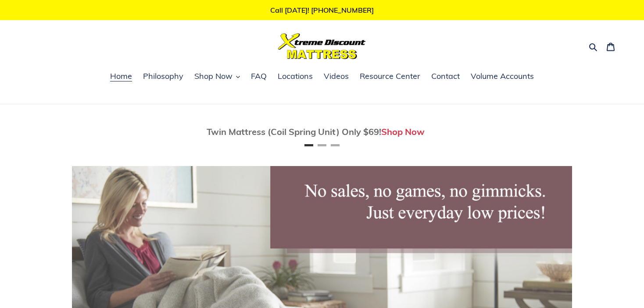  I want to click on a: Philosophy, so click(163, 77).